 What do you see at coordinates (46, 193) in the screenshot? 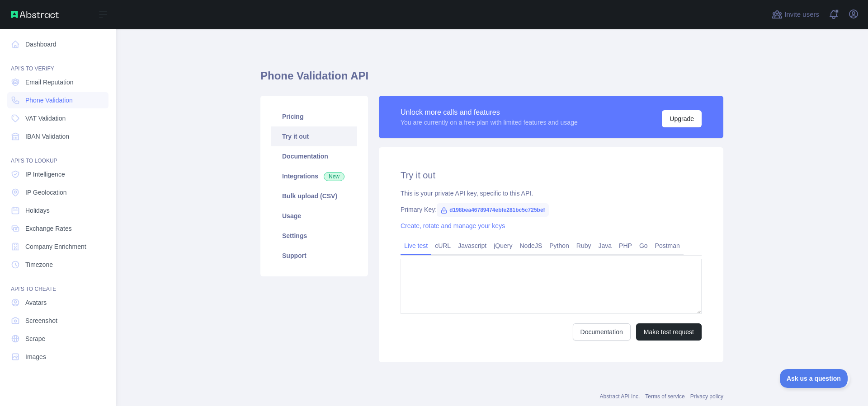
I see `span: IP Geolocation` at bounding box center [46, 193].